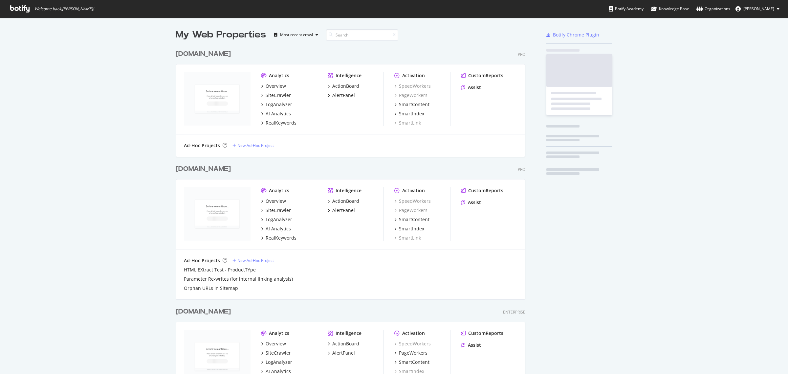 This screenshot has height=374, width=788. What do you see at coordinates (412, 229) in the screenshot?
I see `div: SmartIndex` at bounding box center [412, 229].